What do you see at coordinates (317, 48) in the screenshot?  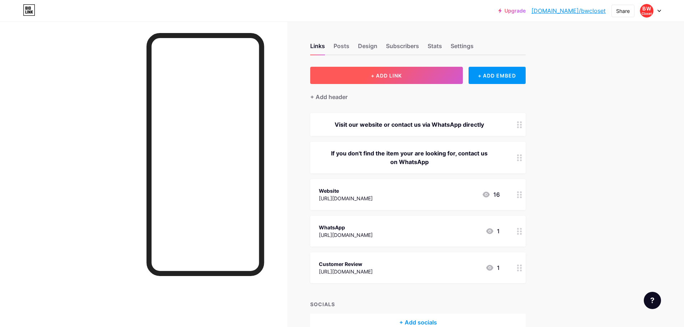 I see `div: Links` at bounding box center [317, 48].